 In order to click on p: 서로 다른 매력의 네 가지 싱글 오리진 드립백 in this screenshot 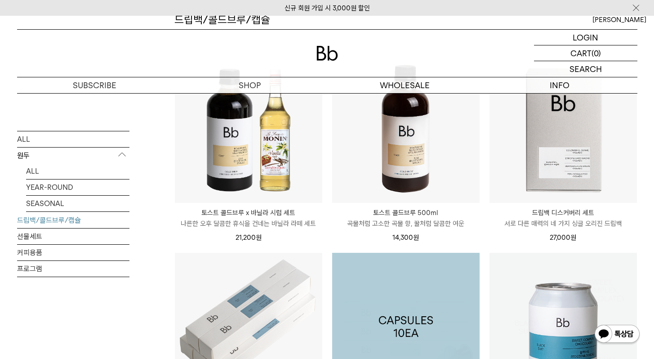, I will do `click(564, 224)`.